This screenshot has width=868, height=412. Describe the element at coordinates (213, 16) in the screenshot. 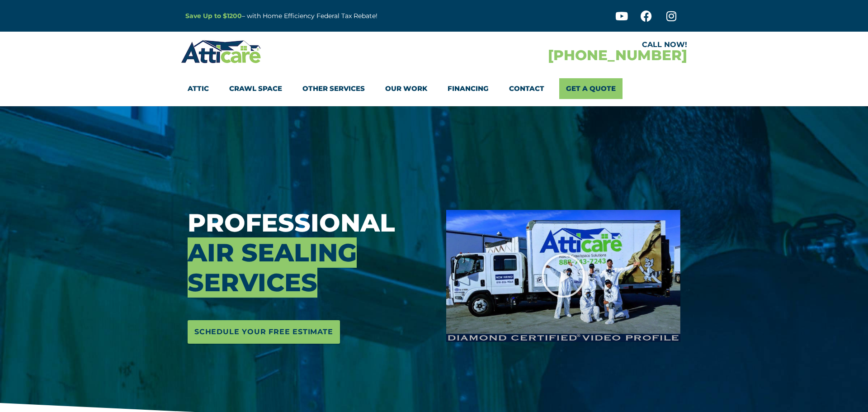

I see `strong: Save Up to $1200` at that location.